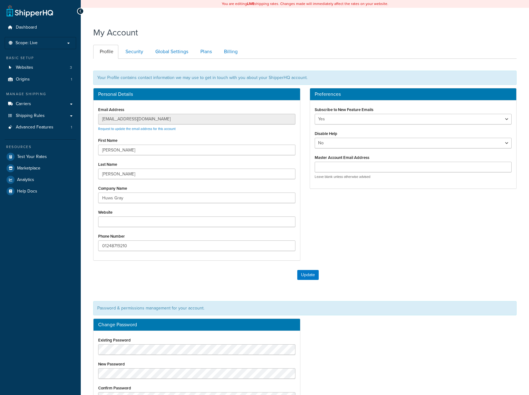 The height and width of the screenshot is (395, 529). What do you see at coordinates (114, 340) in the screenshot?
I see `label: Existing Password` at bounding box center [114, 340].